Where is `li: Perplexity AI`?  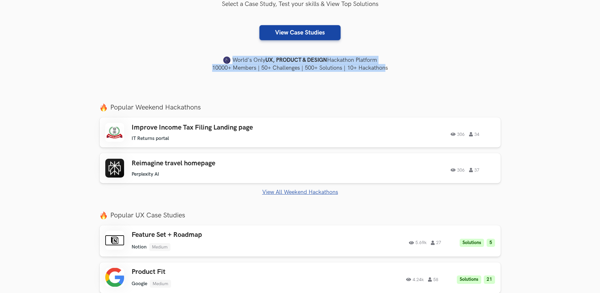
li: Perplexity AI is located at coordinates (145, 174).